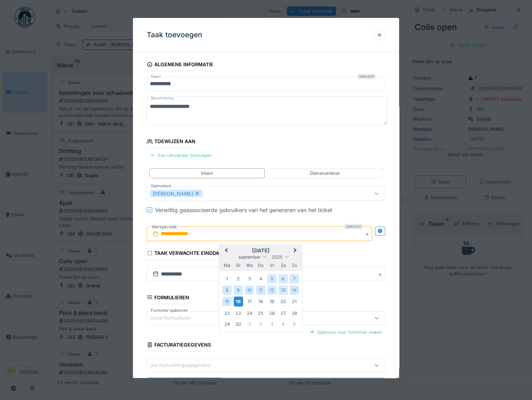 Image resolution: width=532 pixels, height=400 pixels. What do you see at coordinates (238, 325) in the screenshot?
I see `div: Choose dinsdag 30 september 2025` at bounding box center [238, 325].